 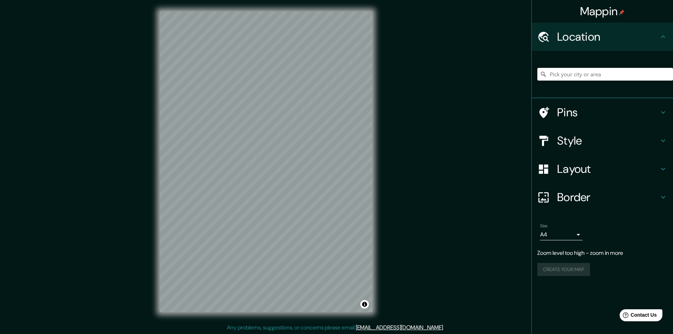 I want to click on h4: Layout, so click(x=608, y=169).